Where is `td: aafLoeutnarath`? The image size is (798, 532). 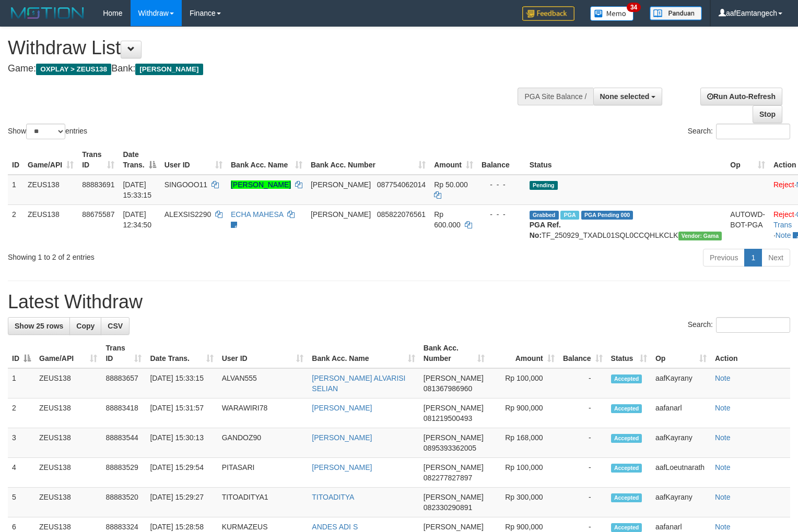
td: aafLoeutnarath is located at coordinates (681, 473).